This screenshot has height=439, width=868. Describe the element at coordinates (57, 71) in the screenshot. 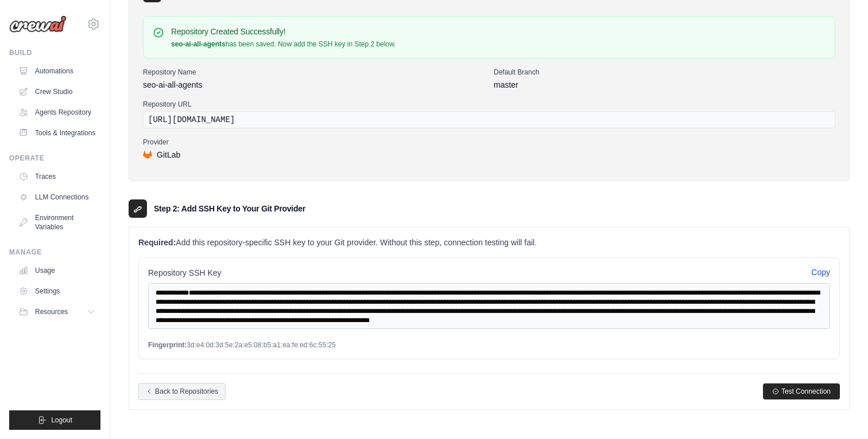

I see `a: Automations` at that location.